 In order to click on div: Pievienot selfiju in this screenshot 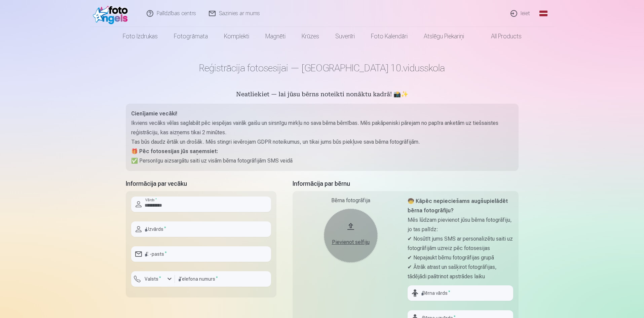, I will do `click(351, 242)`.